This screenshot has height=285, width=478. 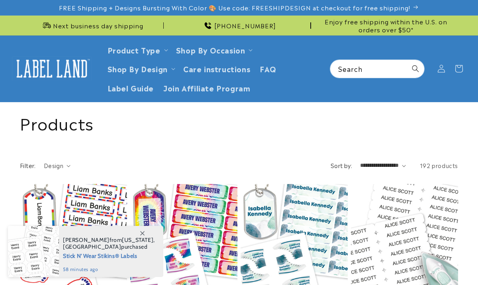 What do you see at coordinates (239, 122) in the screenshot?
I see `h1: Products` at bounding box center [239, 122].